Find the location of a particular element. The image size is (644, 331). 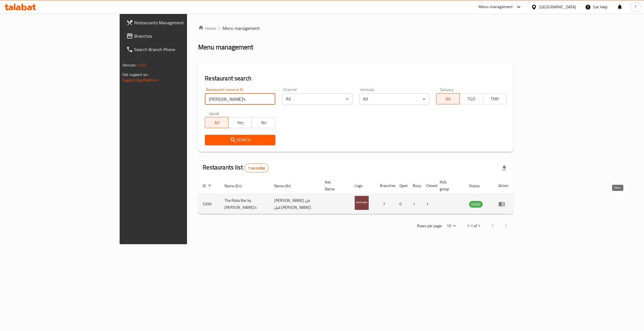

table: enhanced table is located at coordinates (356, 196).